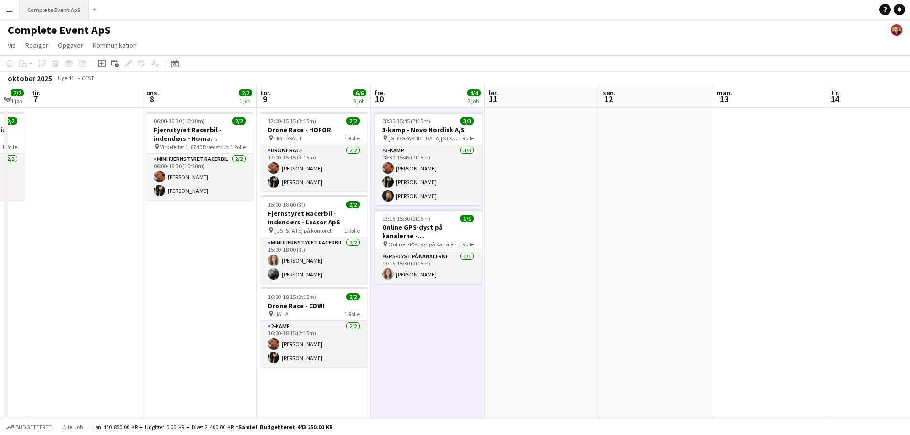 Image resolution: width=910 pixels, height=435 pixels. Describe the element at coordinates (285, 427) in the screenshot. I see `span: Samlet budgetteret 443 250.00 KR` at that location.